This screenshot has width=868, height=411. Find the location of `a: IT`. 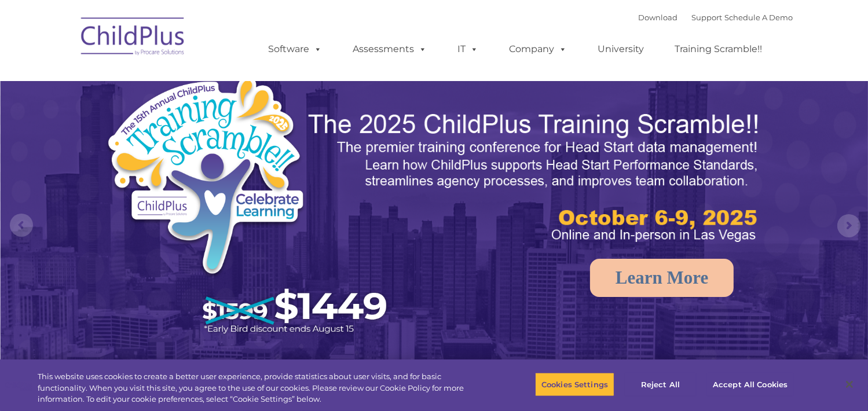

a: IT is located at coordinates (469, 49).